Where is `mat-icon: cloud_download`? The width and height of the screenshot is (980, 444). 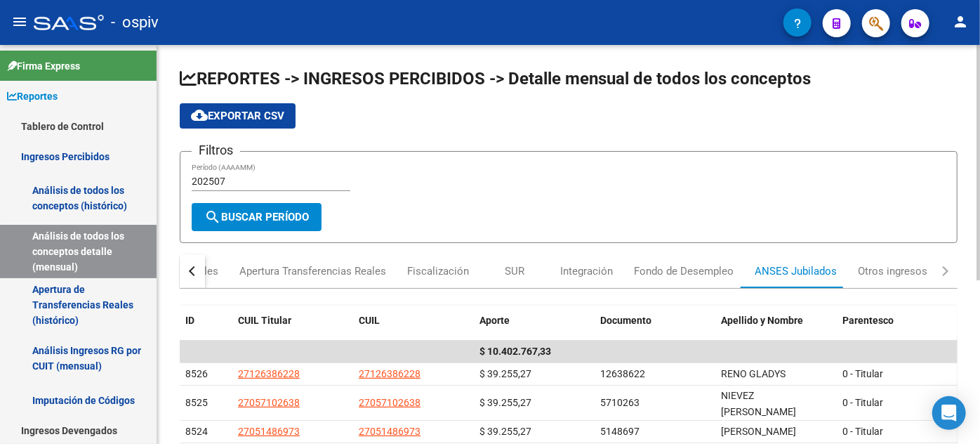 mat-icon: cloud_download is located at coordinates (199, 115).